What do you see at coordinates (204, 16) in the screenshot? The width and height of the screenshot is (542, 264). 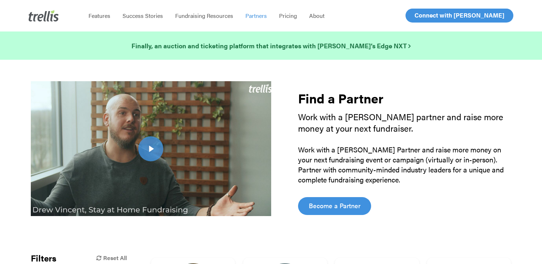 I see `a: Fundraising Resources` at bounding box center [204, 16].